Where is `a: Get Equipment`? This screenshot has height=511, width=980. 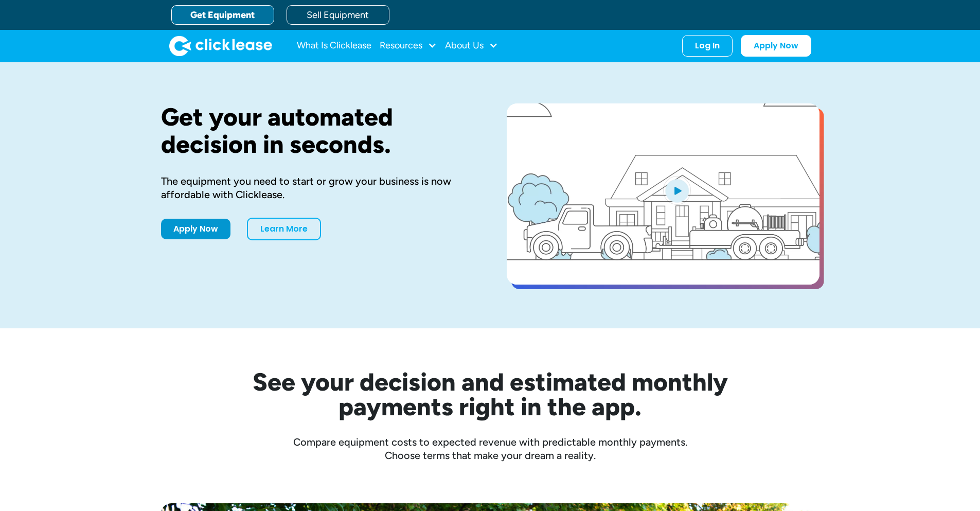
a: Get Equipment is located at coordinates (222, 15).